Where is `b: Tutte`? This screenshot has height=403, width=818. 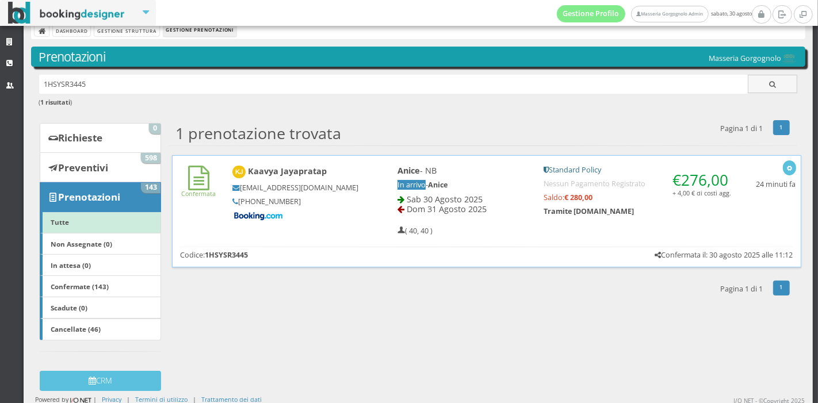 b: Tutte is located at coordinates (60, 222).